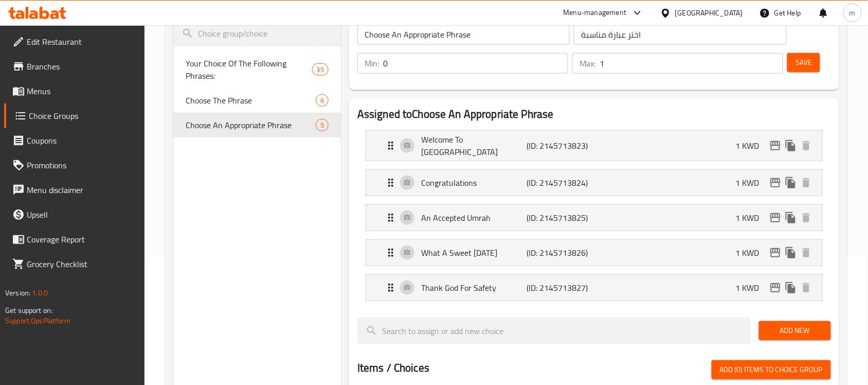 This screenshot has width=868, height=385. Describe the element at coordinates (82, 214) in the screenshot. I see `span: Upsell` at that location.